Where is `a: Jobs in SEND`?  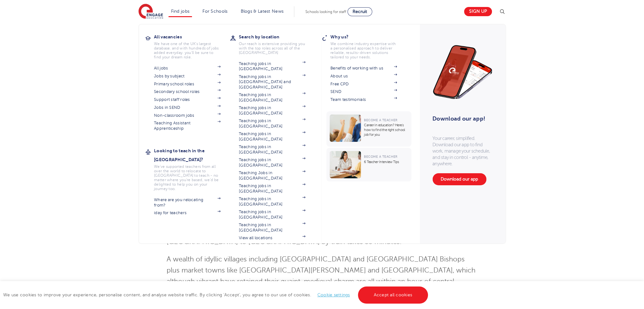
a: Jobs in SEND is located at coordinates (187, 107).